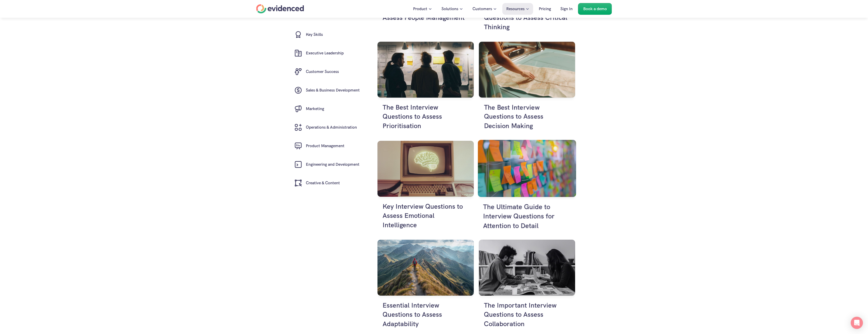 Image resolution: width=868 pixels, height=334 pixels. What do you see at coordinates (425, 117) in the screenshot?
I see `h4: The Best Interview Questions to Assess Prioritisation` at bounding box center [425, 117].